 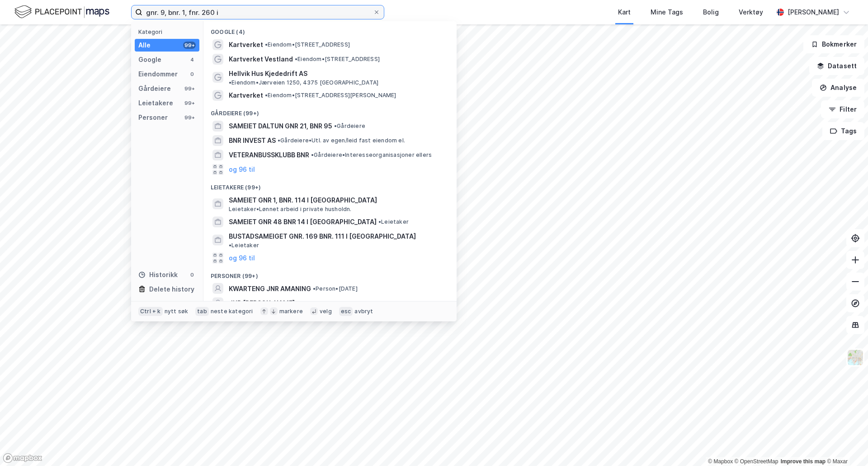 What do you see at coordinates (257, 12) in the screenshot?
I see `input: Søk på adresse, matrikkel, gårdeiere, leietakere eller personer` at bounding box center [257, 12].